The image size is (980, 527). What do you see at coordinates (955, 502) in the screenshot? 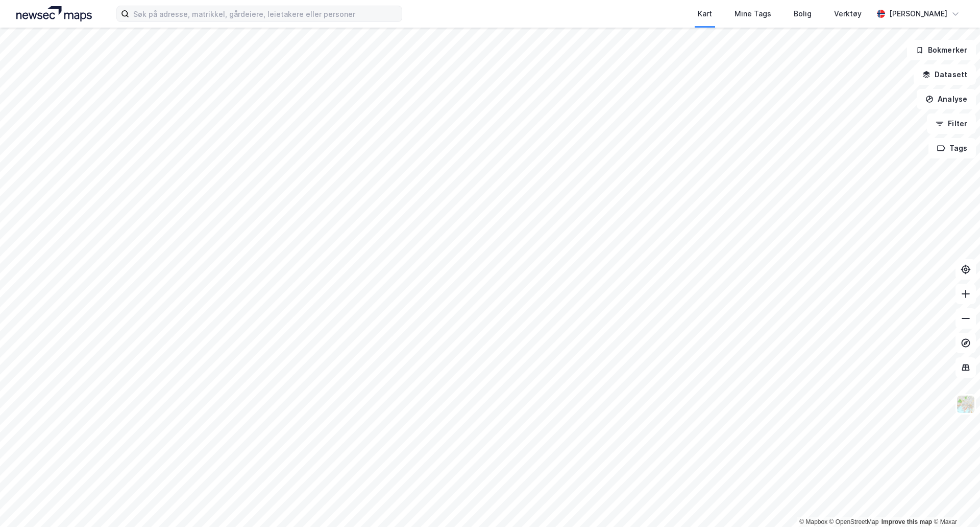
I see `div: Kontrollprogram for chat` at bounding box center [955, 502].